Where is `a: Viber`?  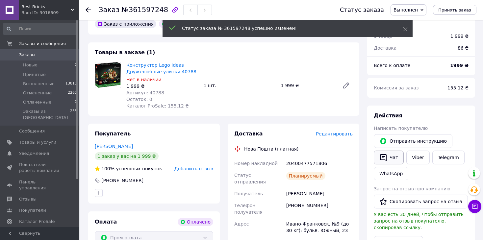
a: Viber is located at coordinates (418, 157).